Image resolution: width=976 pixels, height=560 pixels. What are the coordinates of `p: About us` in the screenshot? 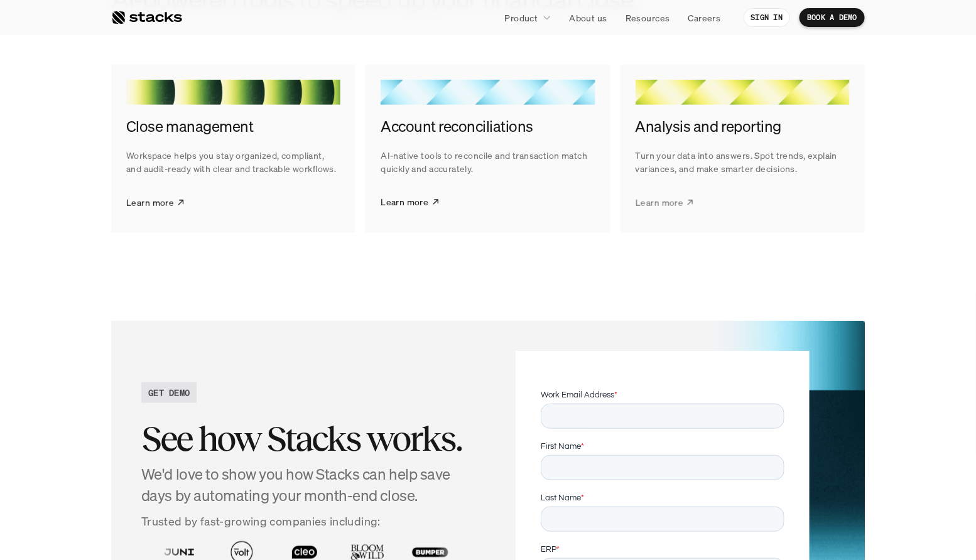 It's located at (589, 17).